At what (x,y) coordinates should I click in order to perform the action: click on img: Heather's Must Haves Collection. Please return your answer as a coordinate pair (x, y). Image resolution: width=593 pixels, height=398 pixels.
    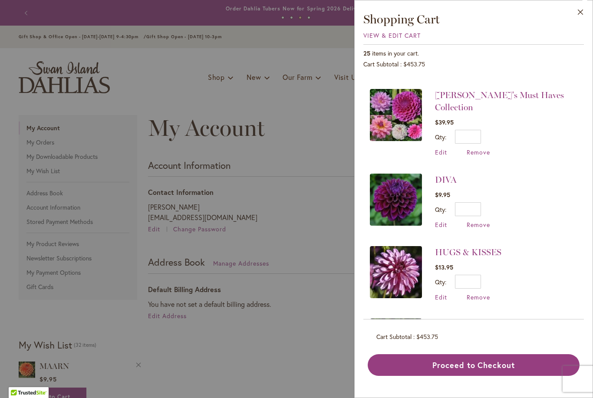
    Looking at the image, I should click on (396, 115).